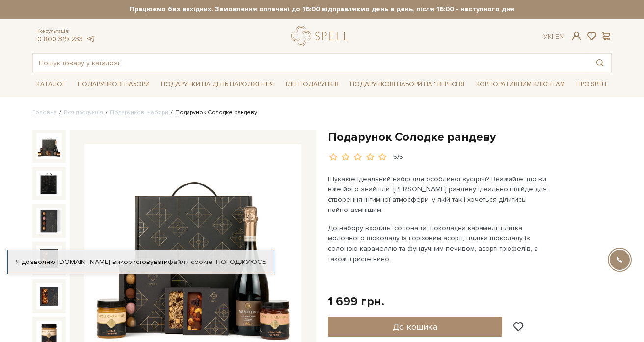 This screenshot has width=644, height=342. What do you see at coordinates (51, 84) in the screenshot?
I see `a: Каталог` at bounding box center [51, 84].